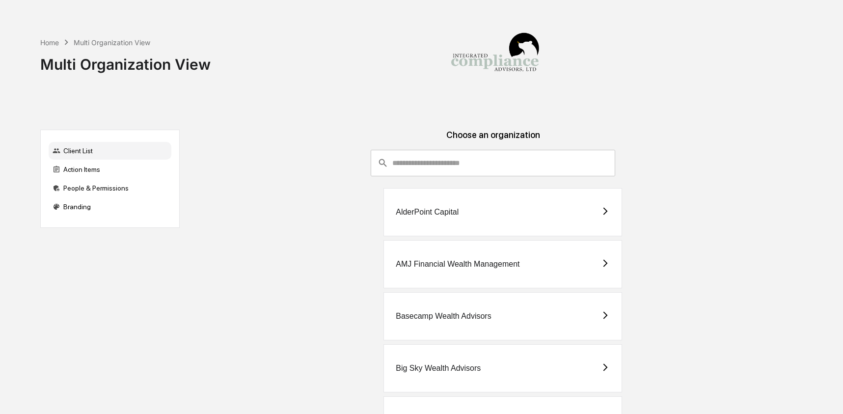 The height and width of the screenshot is (414, 843). What do you see at coordinates (443, 316) in the screenshot?
I see `div: Basecamp Wealth Advisors` at bounding box center [443, 316].